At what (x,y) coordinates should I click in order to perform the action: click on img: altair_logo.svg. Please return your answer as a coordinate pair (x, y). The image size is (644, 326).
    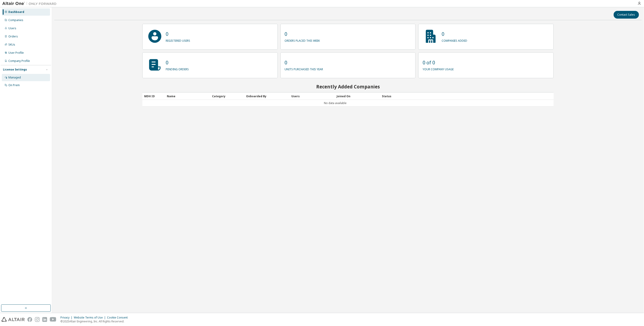
    Looking at the image, I should click on (13, 319).